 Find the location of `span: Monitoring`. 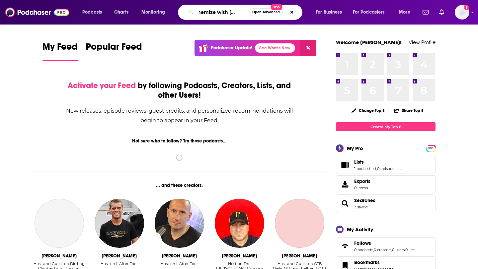

span: Monitoring is located at coordinates (153, 12).